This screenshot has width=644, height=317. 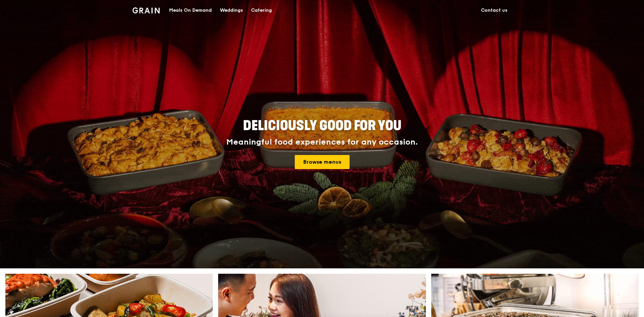 What do you see at coordinates (231, 10) in the screenshot?
I see `div: Weddings` at bounding box center [231, 10].